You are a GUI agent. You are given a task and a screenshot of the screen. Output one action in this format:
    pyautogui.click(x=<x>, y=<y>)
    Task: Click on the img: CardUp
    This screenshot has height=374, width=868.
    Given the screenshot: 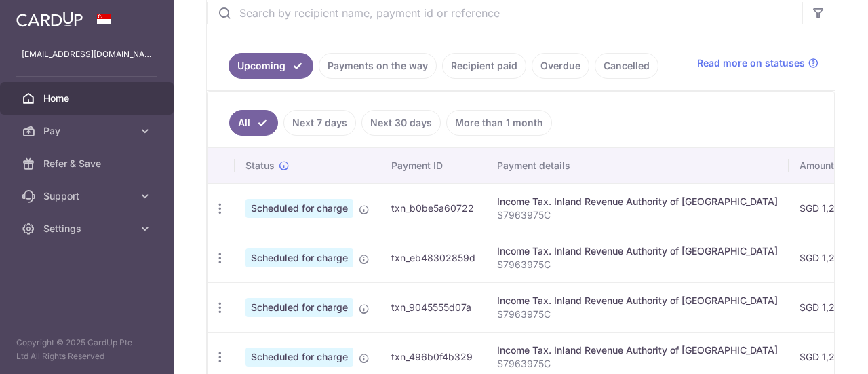 What is the action you would take?
    pyautogui.click(x=49, y=19)
    